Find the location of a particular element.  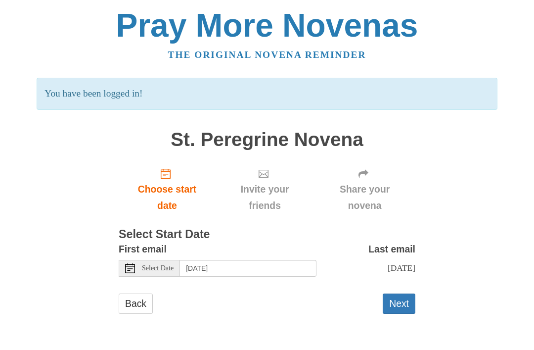

a: Pray More Novenas is located at coordinates (267, 25).